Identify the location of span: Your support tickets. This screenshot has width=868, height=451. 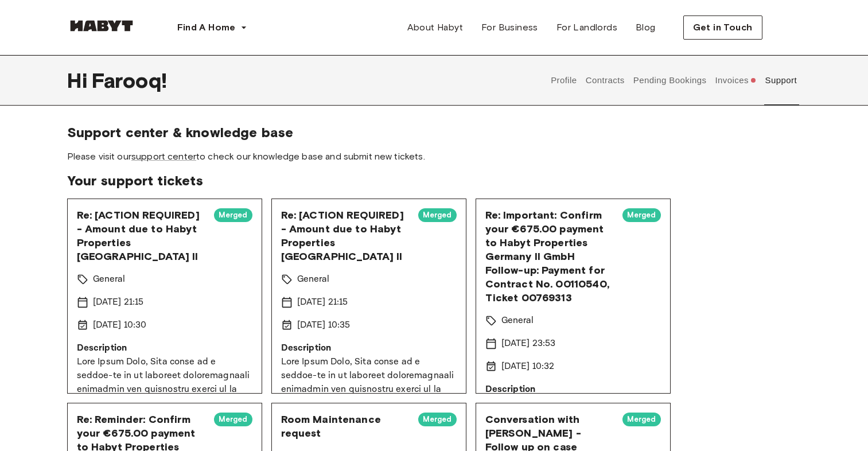
(434, 181).